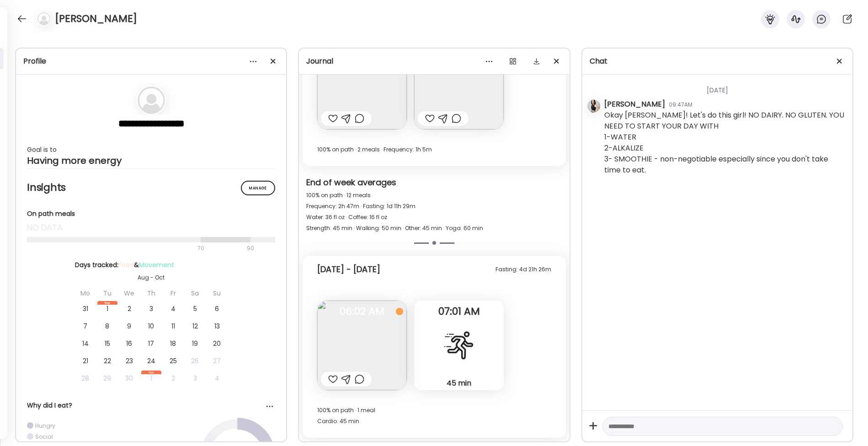 Image resolution: width=868 pixels, height=446 pixels. What do you see at coordinates (362, 312) in the screenshot?
I see `span: 06:02 AM` at bounding box center [362, 312].